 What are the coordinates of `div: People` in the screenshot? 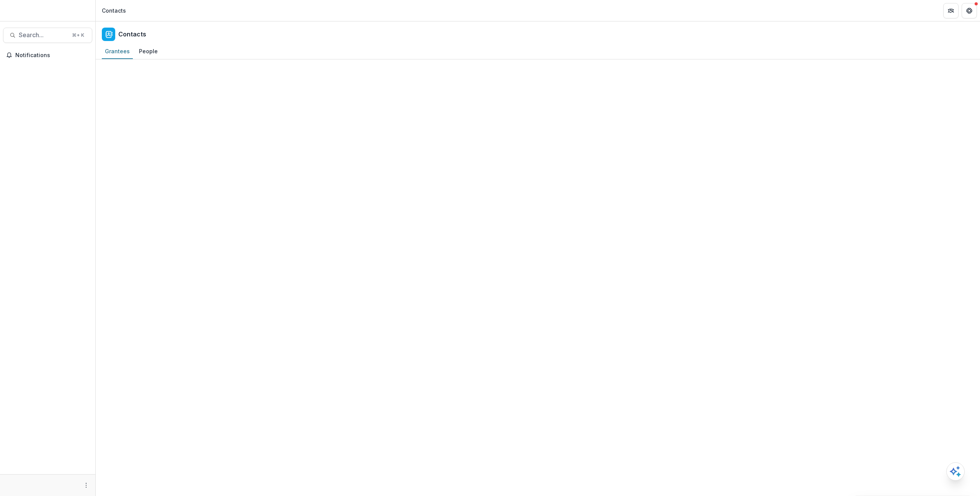 It's located at (149, 51).